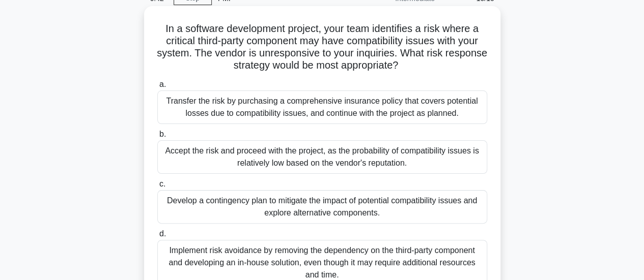 The width and height of the screenshot is (644, 280). Describe the element at coordinates (322, 47) in the screenshot. I see `h5: In a software development project, your team identifies a risk where a critical third-party compo...` at that location.